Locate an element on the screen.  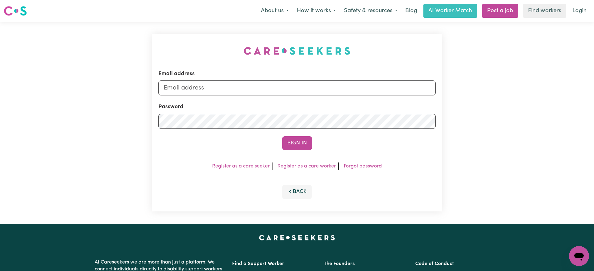
a: Login is located at coordinates (579, 11).